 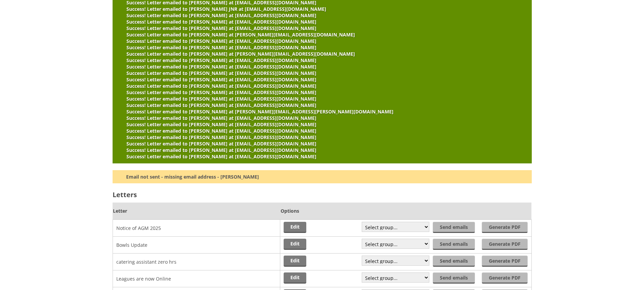 What do you see at coordinates (322, 195) in the screenshot?
I see `h2: Letters` at bounding box center [322, 195].